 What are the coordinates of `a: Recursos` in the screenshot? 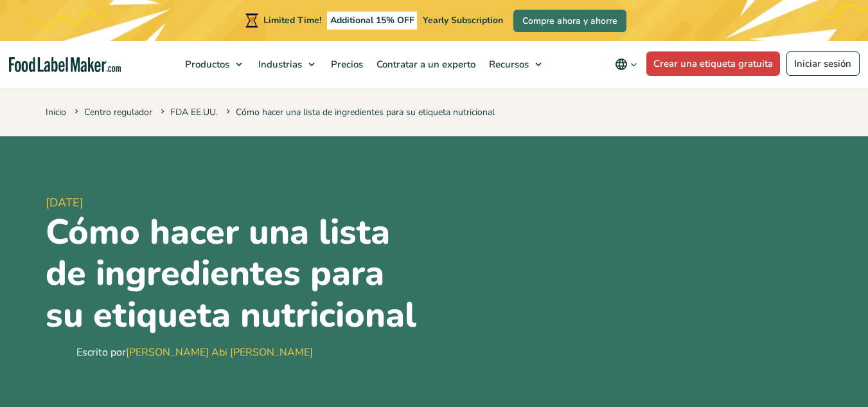 It's located at (516, 64).